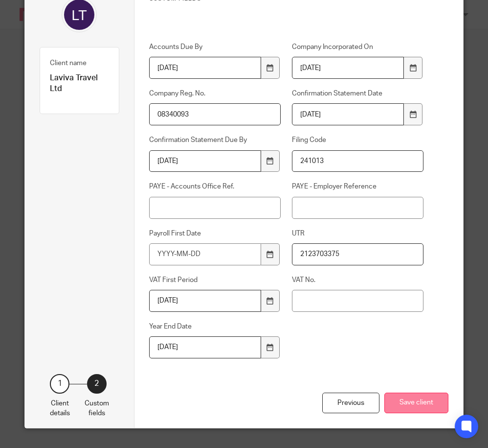 This screenshot has width=488, height=448. What do you see at coordinates (68, 63) in the screenshot?
I see `label: Client name` at bounding box center [68, 63].